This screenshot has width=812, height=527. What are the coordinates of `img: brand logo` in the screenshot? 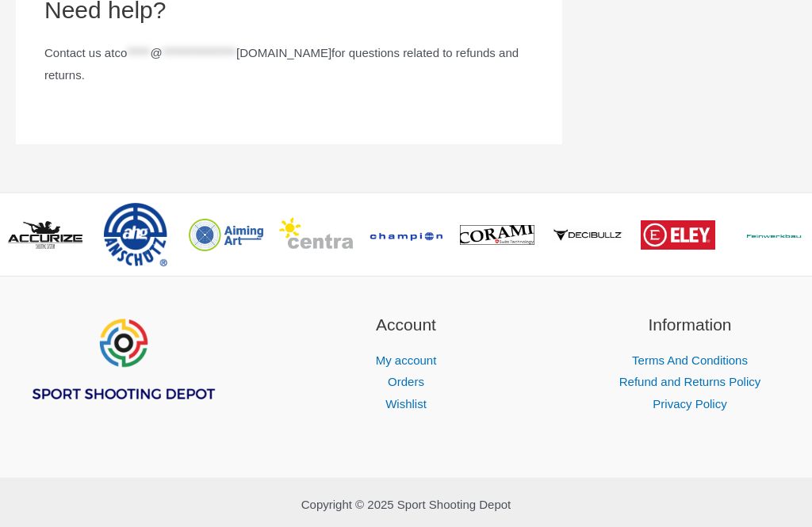 It's located at (678, 235).